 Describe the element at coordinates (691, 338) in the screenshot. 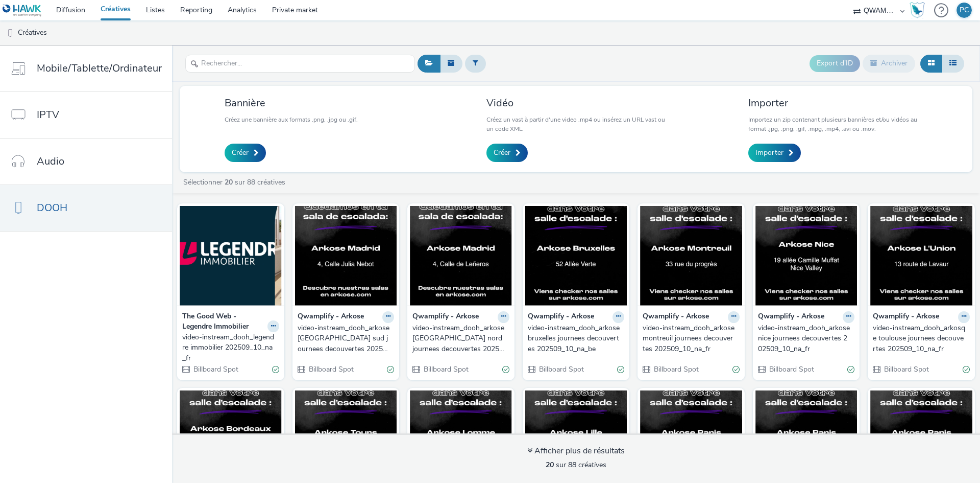

I see `a: video-instream_dooh_arkose montreuil journees decouvertes 202509_10_na_fr` at that location.